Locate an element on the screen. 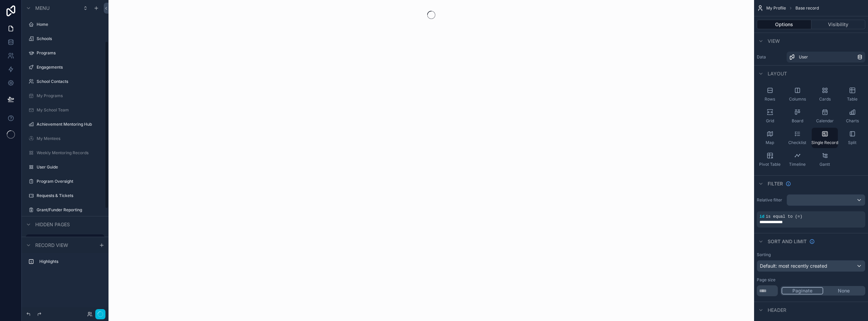  span: Gantt is located at coordinates (825, 164).